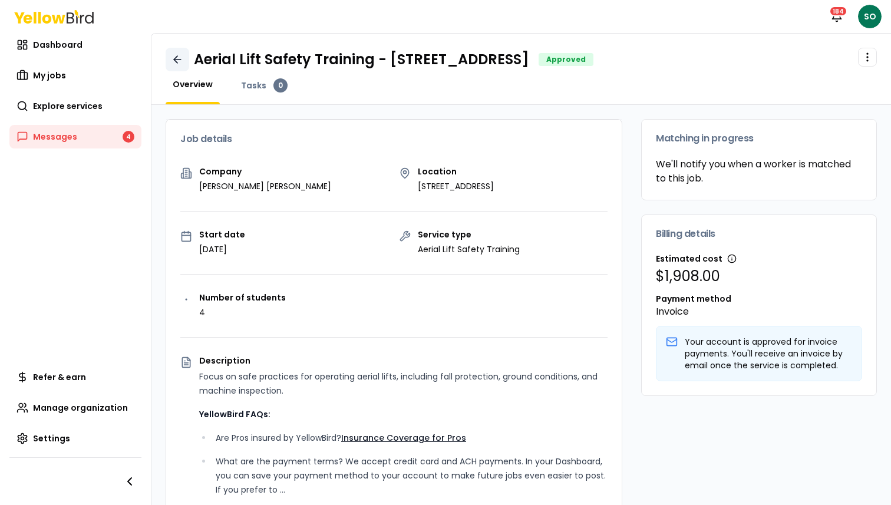 The image size is (891, 505). What do you see at coordinates (394, 139) in the screenshot?
I see `h3: Job details` at bounding box center [394, 139].